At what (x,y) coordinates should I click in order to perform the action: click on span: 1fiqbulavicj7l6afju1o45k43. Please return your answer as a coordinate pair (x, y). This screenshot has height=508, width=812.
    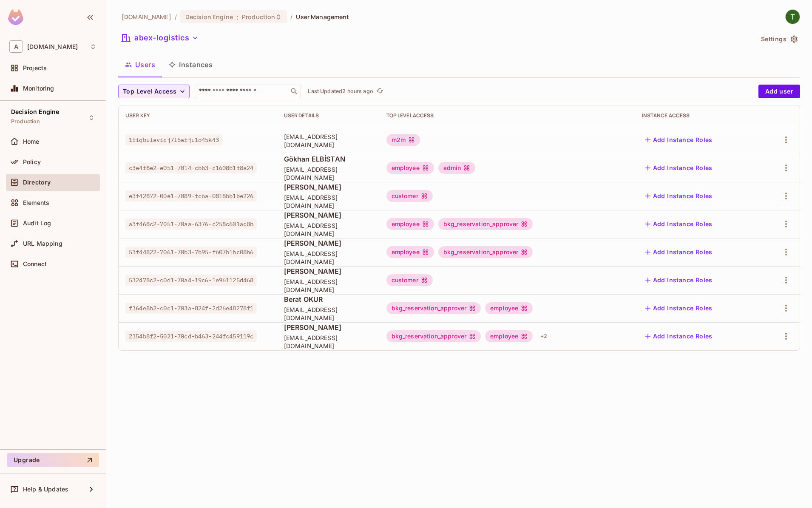
    Looking at the image, I should click on (174, 140).